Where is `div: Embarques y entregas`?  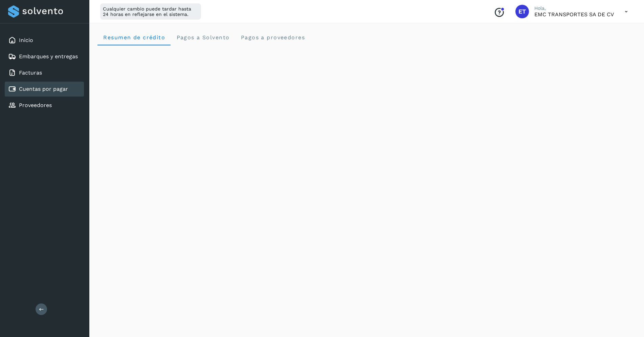
div: Embarques y entregas is located at coordinates (44, 57).